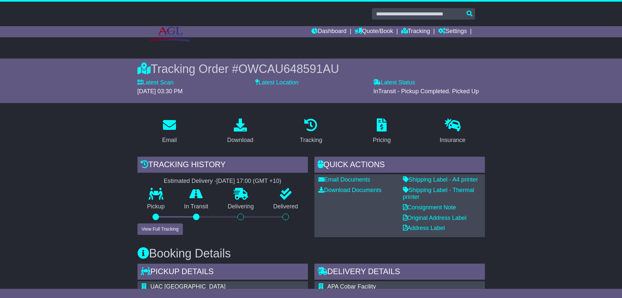 Image resolution: width=622 pixels, height=298 pixels. Describe the element at coordinates (311, 140) in the screenshot. I see `div: Tracking` at that location.